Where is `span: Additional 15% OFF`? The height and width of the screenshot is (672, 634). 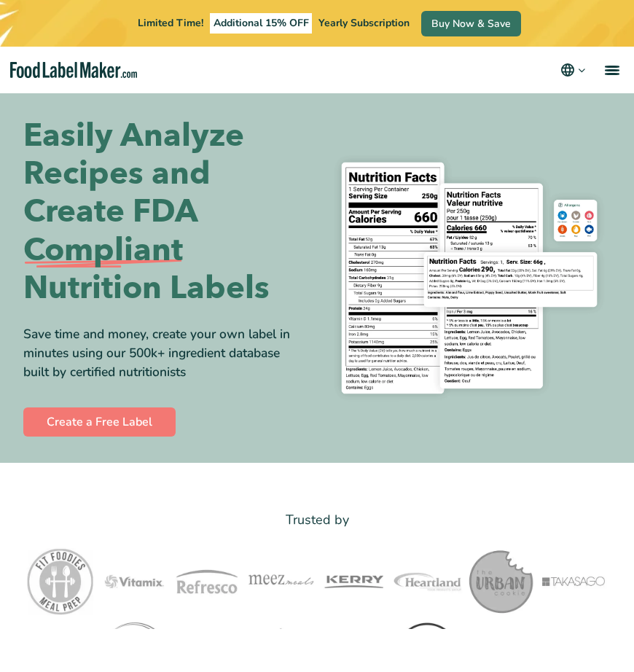 span: Additional 15% OFF is located at coordinates (261, 23).